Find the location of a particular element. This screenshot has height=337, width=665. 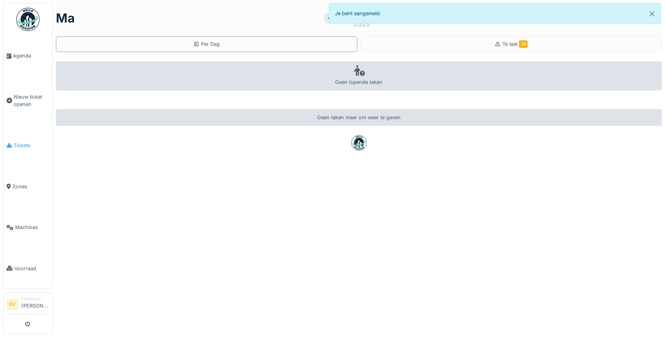

span: Zones is located at coordinates (31, 186).